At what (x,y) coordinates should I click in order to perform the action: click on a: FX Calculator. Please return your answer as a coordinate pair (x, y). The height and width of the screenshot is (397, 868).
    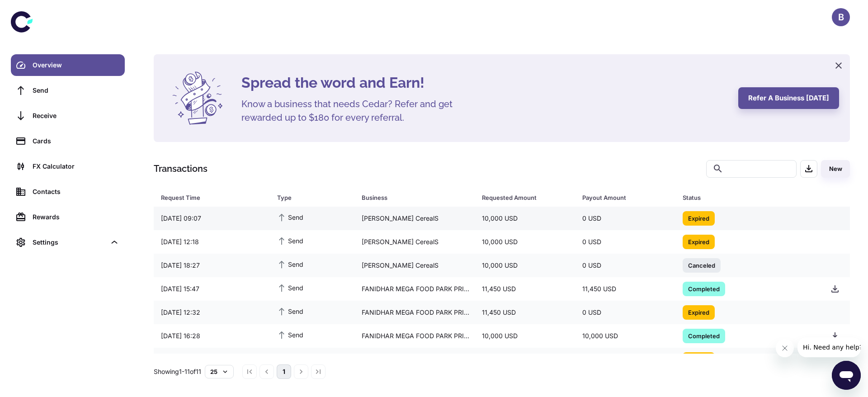
    Looking at the image, I should click on (68, 166).